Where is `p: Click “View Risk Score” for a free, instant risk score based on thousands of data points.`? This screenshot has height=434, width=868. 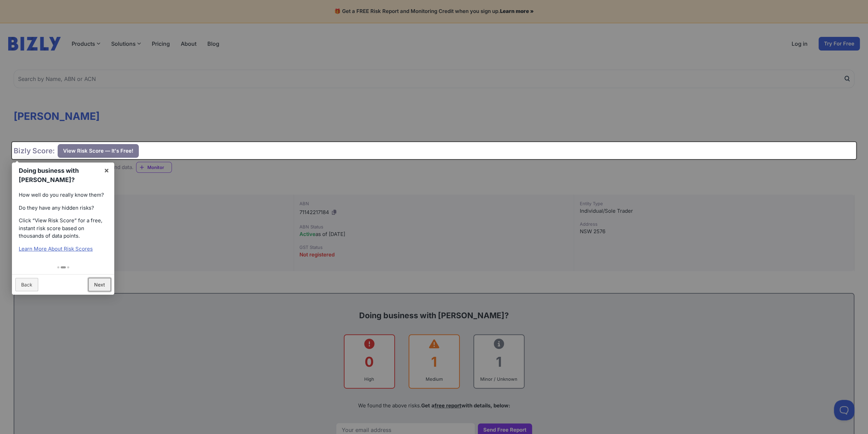 p: Click “View Risk Score” for a free, instant risk score based on thousands of data points. is located at coordinates (63, 228).